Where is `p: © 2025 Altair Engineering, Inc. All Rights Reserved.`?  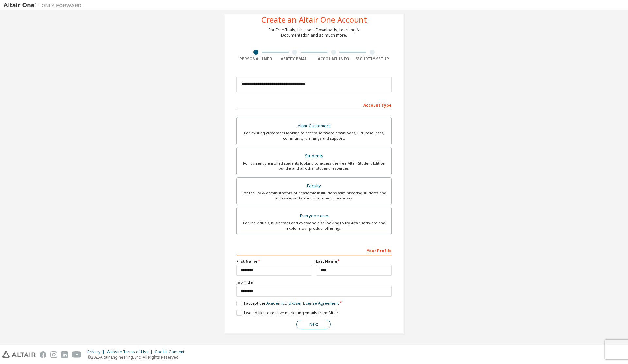
p: © 2025 Altair Engineering, Inc. All Rights Reserved. is located at coordinates (138, 357).